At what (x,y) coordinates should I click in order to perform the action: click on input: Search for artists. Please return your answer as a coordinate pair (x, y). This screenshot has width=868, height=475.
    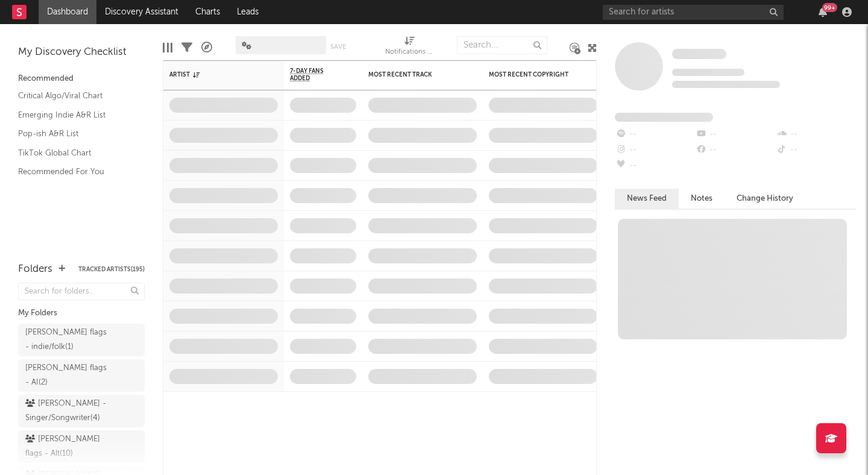
    Looking at the image, I should click on (693, 12).